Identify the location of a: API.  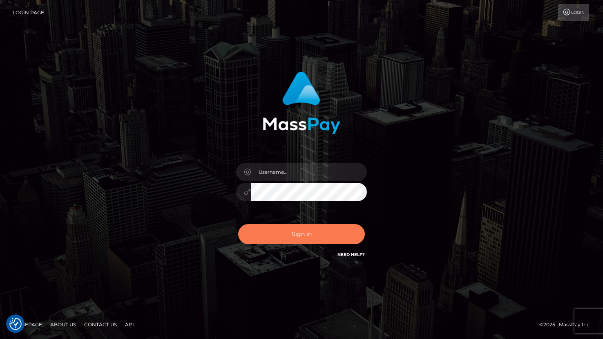
(130, 324).